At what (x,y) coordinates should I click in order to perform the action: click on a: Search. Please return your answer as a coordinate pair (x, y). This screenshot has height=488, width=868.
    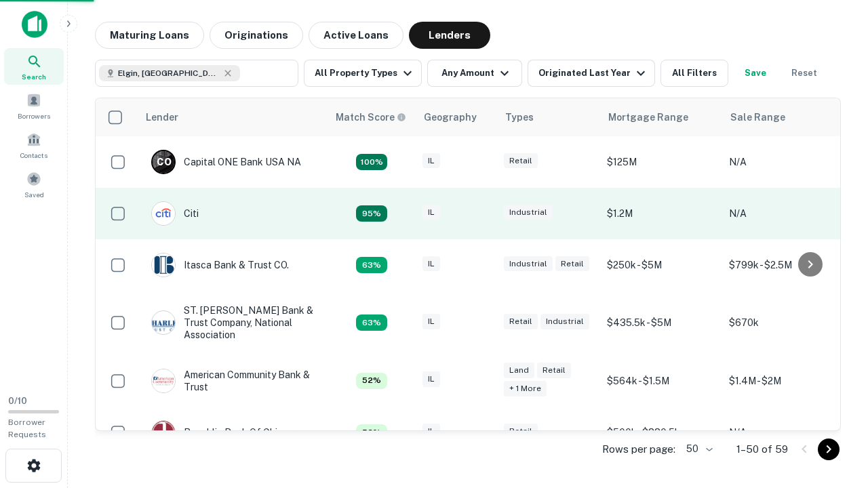
    Looking at the image, I should click on (34, 66).